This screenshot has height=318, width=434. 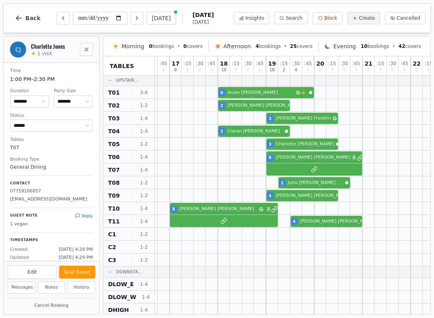 I want to click on button: Notes, so click(x=51, y=287).